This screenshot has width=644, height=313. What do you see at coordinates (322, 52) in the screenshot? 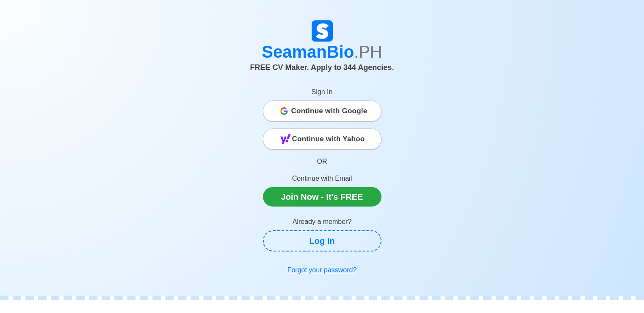
I see `h1: SeamanBio` at bounding box center [322, 52].